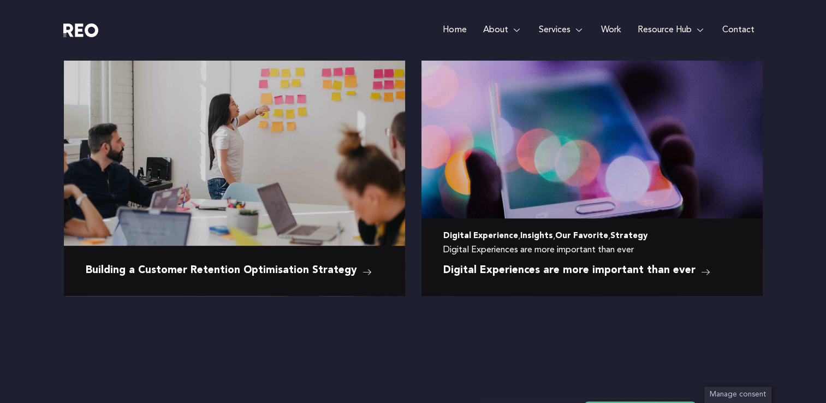 Image resolution: width=826 pixels, height=403 pixels. What do you see at coordinates (570, 271) in the screenshot?
I see `span: Digital Experiences are more important than ever` at bounding box center [570, 271].